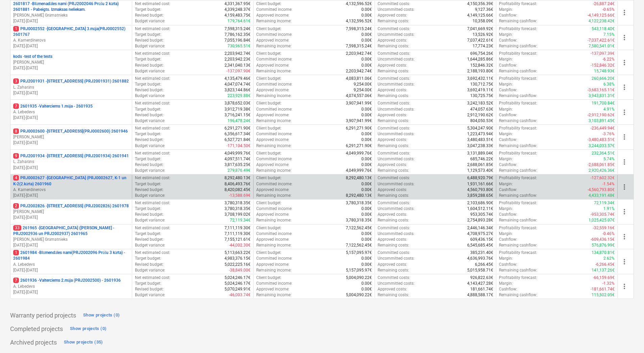  I want to click on p: 6.38%, so click(609, 84).